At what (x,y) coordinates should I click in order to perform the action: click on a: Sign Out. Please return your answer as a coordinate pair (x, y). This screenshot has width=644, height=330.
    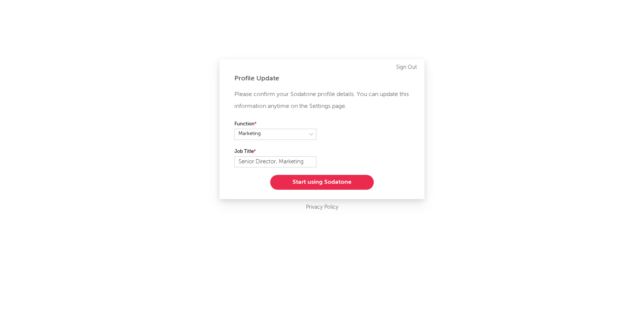
    Looking at the image, I should click on (406, 67).